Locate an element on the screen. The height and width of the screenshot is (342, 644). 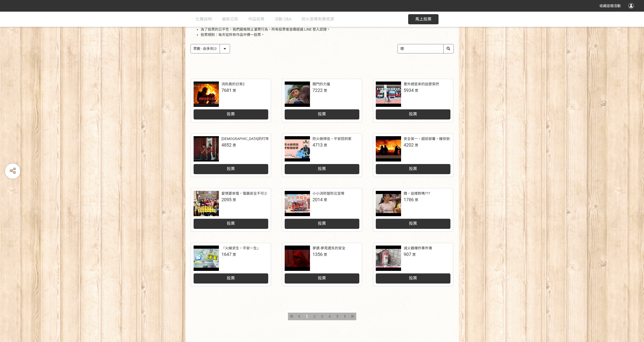
div: 關門的力量 is located at coordinates (322, 84).